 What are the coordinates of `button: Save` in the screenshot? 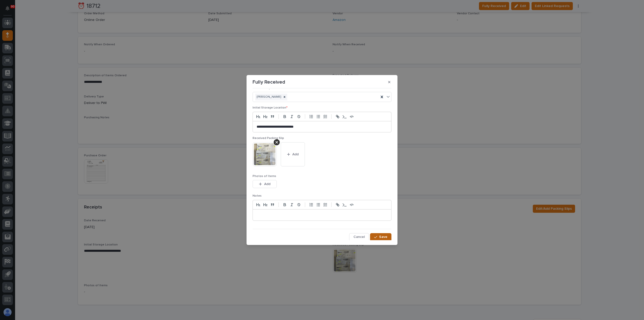 It's located at (381, 237).